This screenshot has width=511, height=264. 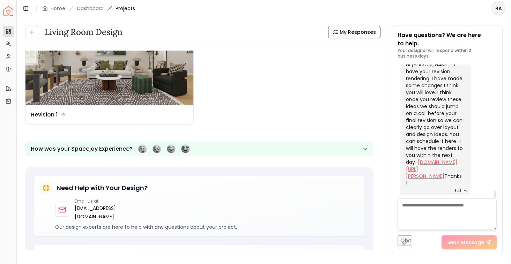 I want to click on p: Email us at, so click(x=99, y=201).